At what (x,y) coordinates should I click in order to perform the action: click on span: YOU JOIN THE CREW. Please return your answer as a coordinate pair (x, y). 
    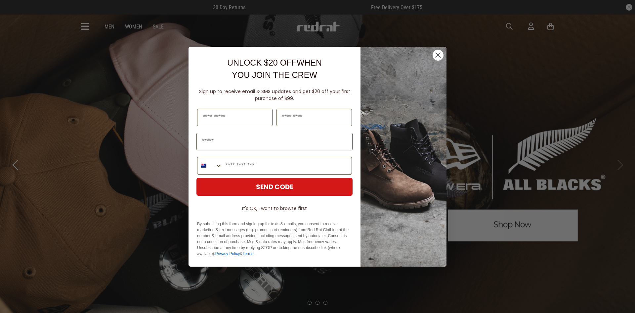
    Looking at the image, I should click on (274, 75).